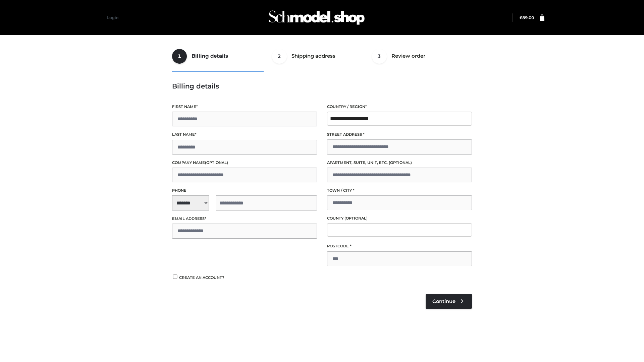 The width and height of the screenshot is (644, 362). Describe the element at coordinates (317, 18) in the screenshot. I see `img: Schmodel Admin 964` at that location.